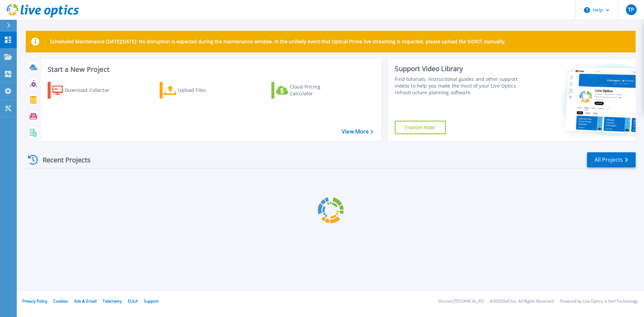  Describe the element at coordinates (85, 301) in the screenshot. I see `a: Ads & Email` at that location.